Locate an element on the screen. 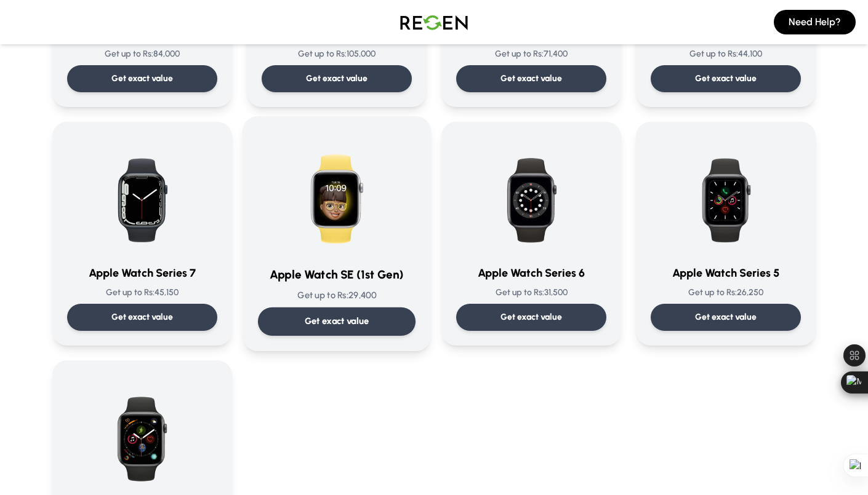 This screenshot has width=868, height=495. p: Get up to Rs: 84,000 is located at coordinates (142, 54).